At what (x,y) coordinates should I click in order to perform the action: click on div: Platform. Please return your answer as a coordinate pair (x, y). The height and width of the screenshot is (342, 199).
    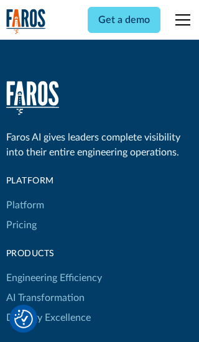
    Looking at the image, I should click on (54, 181).